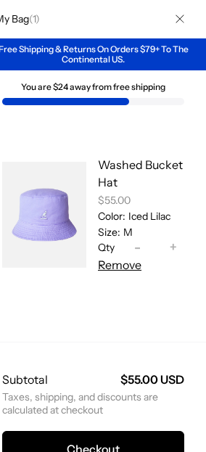 The width and height of the screenshot is (206, 452). What do you see at coordinates (152, 379) in the screenshot?
I see `strong: $55.00 USD` at bounding box center [152, 379].